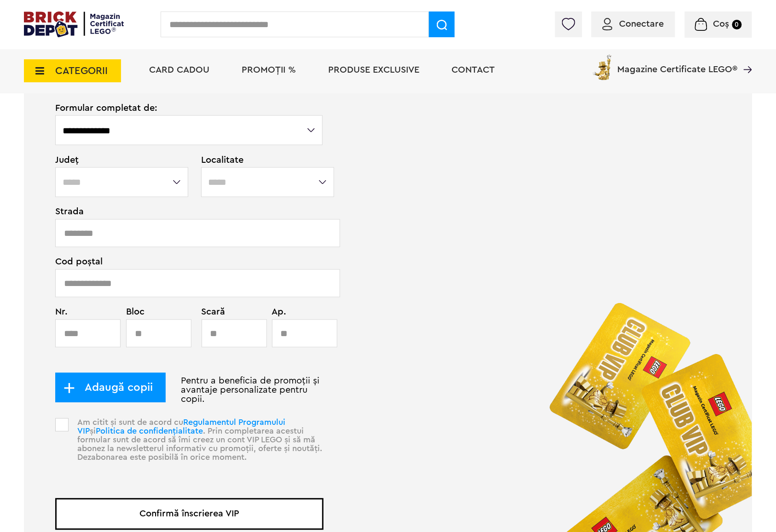  I want to click on span: Cod poștal, so click(189, 262).